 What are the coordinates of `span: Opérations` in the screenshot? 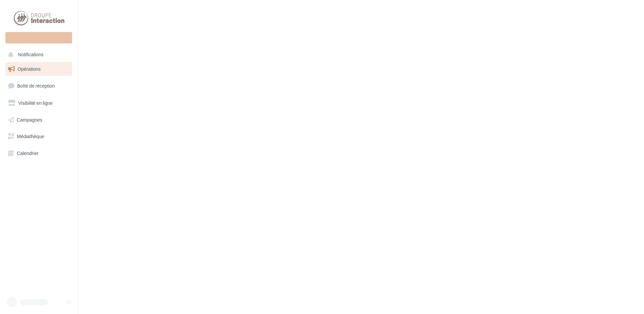 It's located at (29, 69).